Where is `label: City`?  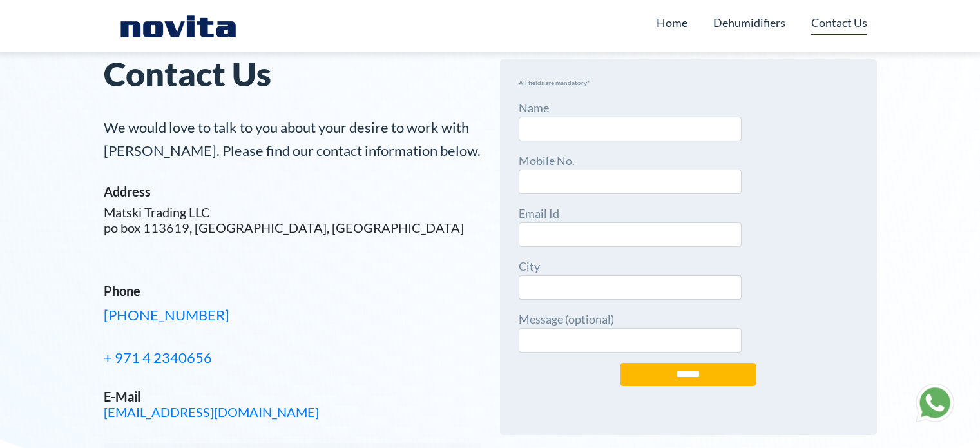 label: City is located at coordinates (630, 279).